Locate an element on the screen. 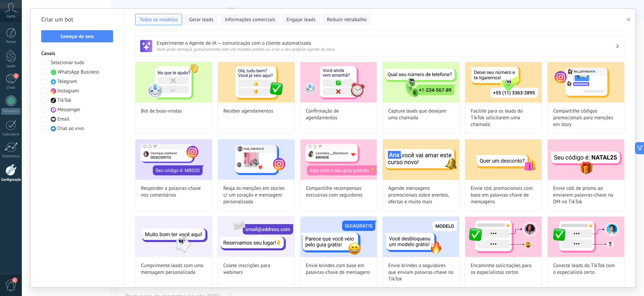 This screenshot has width=644, height=296. img: Bot de boas-vindas is located at coordinates (173, 82).